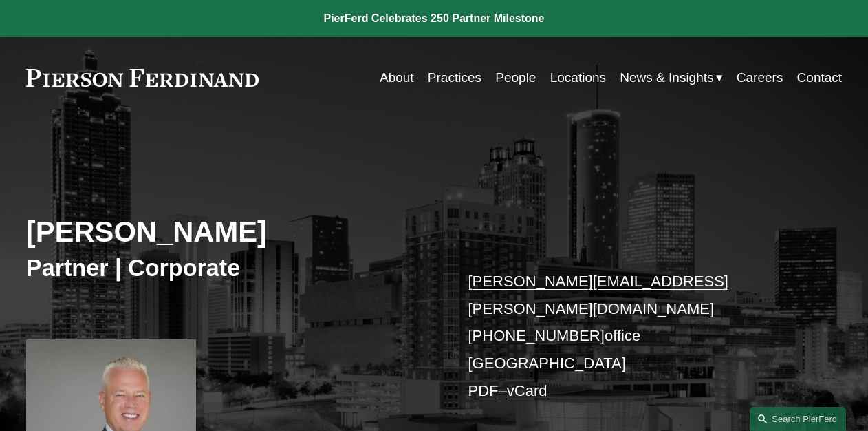 Image resolution: width=868 pixels, height=431 pixels. Describe the element at coordinates (797, 418) in the screenshot. I see `a: Search this site` at that location.